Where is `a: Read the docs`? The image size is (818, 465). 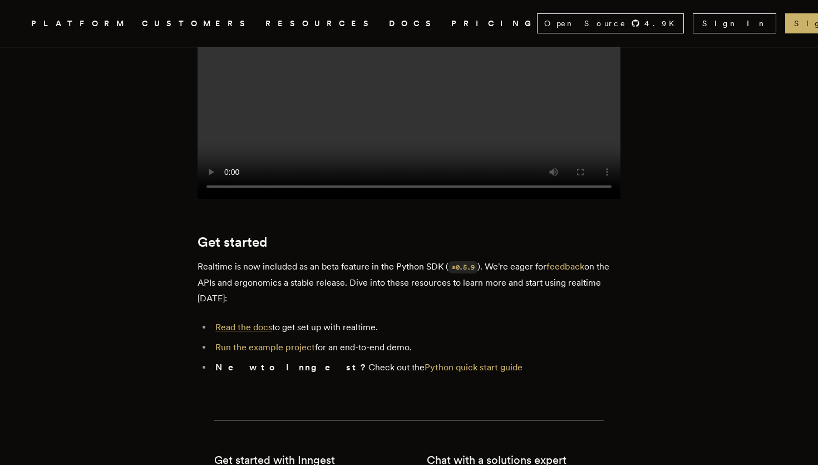 a: Read the docs is located at coordinates (244, 327).